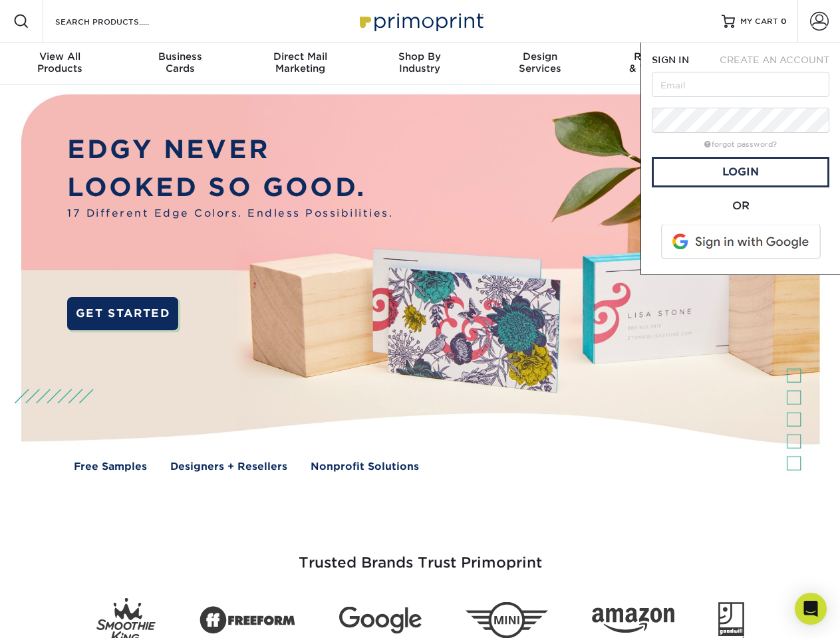  Describe the element at coordinates (633, 621) in the screenshot. I see `img: Amazon` at that location.